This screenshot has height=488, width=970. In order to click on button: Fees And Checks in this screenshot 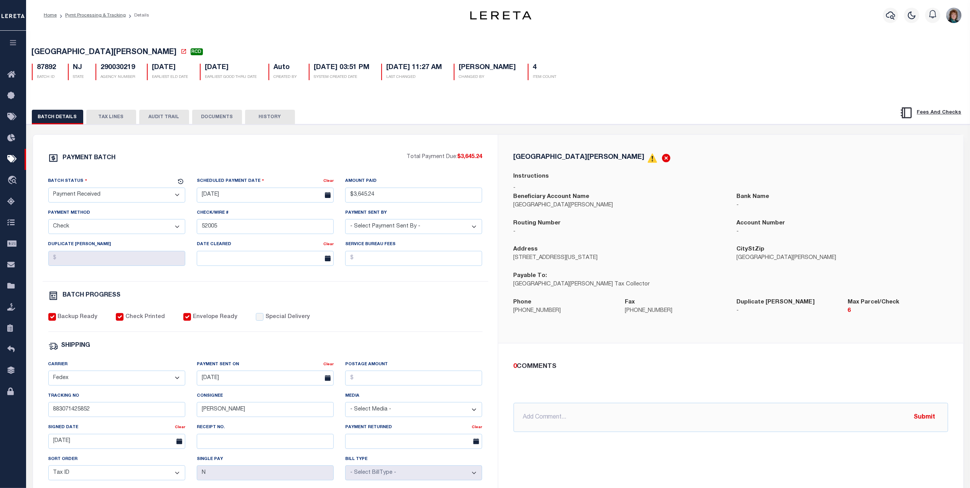, I will do `click(931, 113)`.